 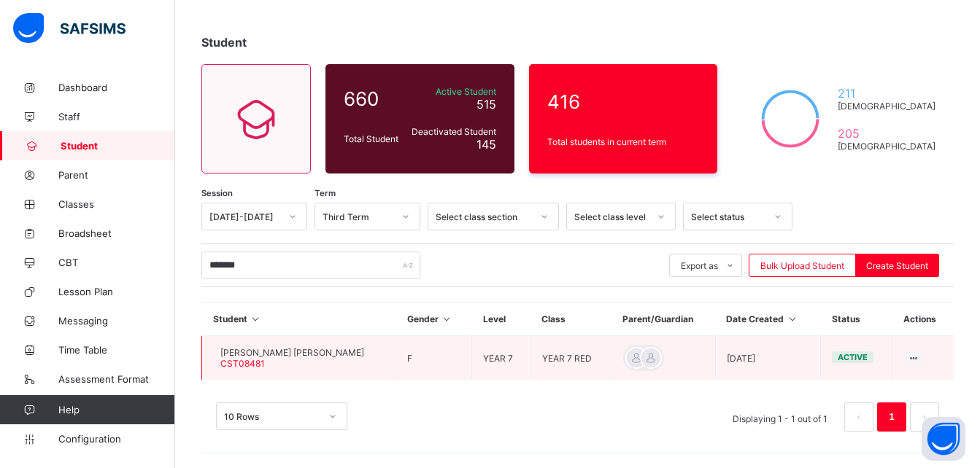 What do you see at coordinates (357, 216) in the screenshot?
I see `div: Third Term` at bounding box center [357, 216].